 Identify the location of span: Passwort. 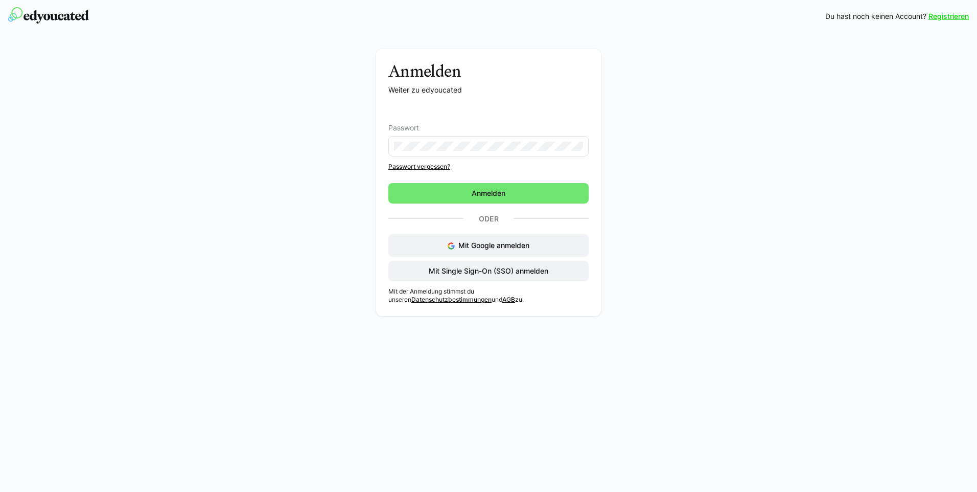
(404, 128).